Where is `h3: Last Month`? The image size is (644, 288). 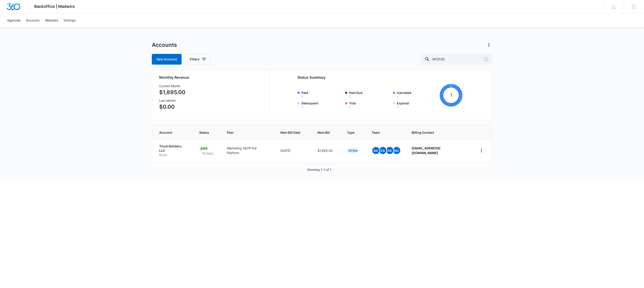
h3: Last Month is located at coordinates (172, 100).